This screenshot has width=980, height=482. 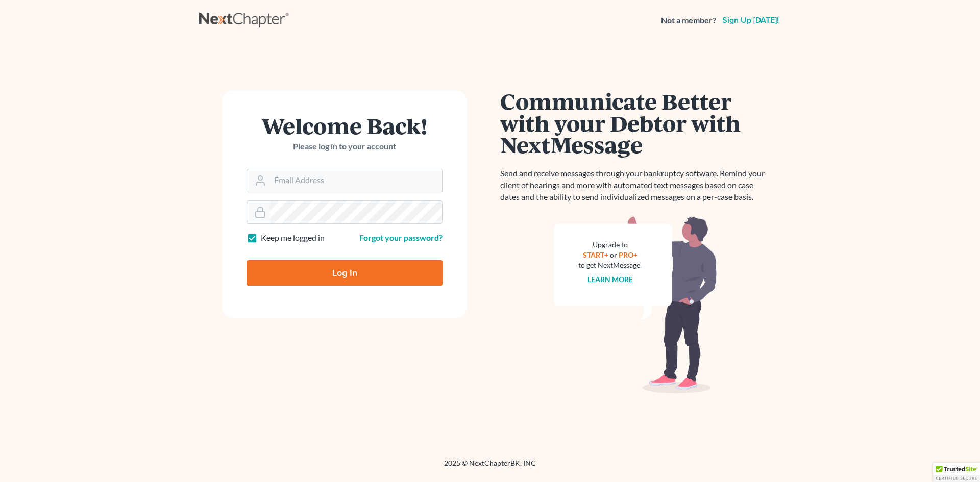 What do you see at coordinates (345, 273) in the screenshot?
I see `input: Log In` at bounding box center [345, 273].